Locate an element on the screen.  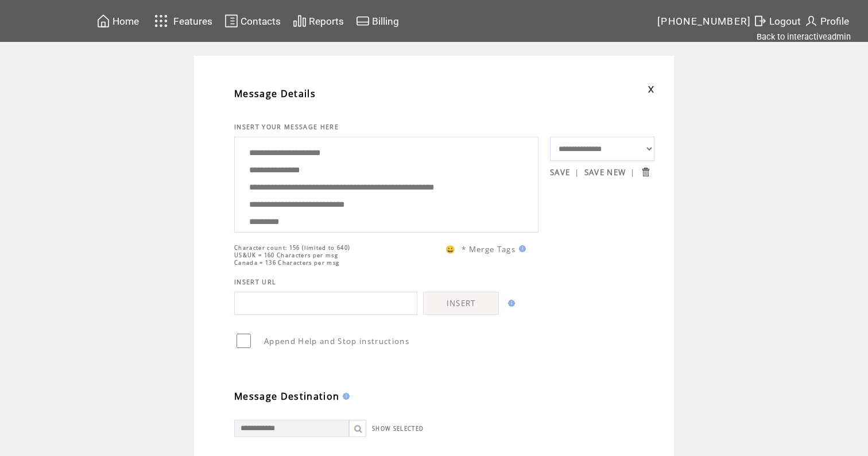
span: Features is located at coordinates (193, 22).